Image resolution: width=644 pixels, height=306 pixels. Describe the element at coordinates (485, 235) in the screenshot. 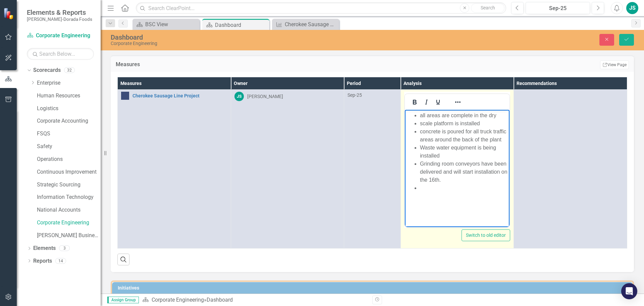

I see `button: Switch to old editor` at that location.